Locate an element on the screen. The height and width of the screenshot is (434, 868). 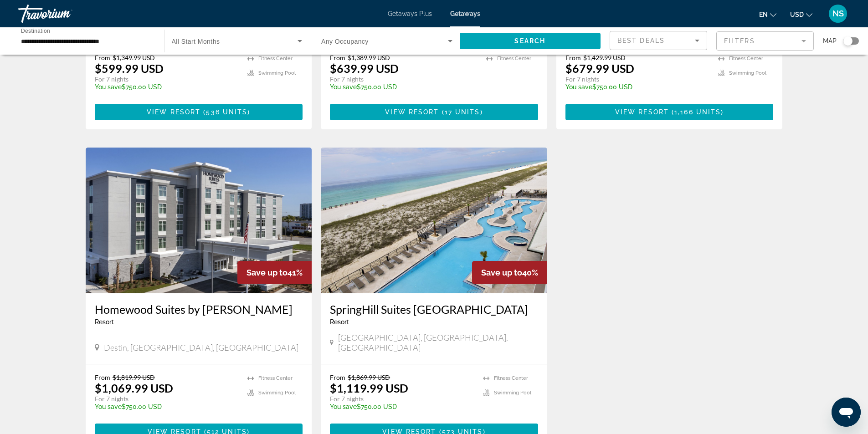
span: 1,166 units is located at coordinates (697, 112).